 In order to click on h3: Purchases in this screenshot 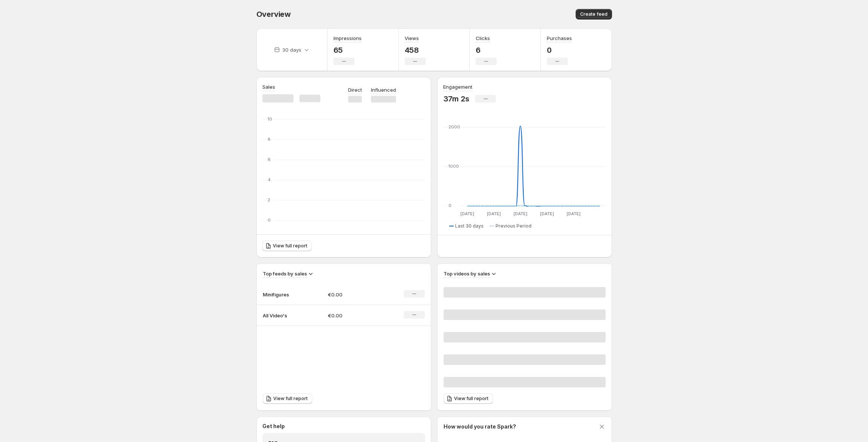, I will do `click(559, 38)`.